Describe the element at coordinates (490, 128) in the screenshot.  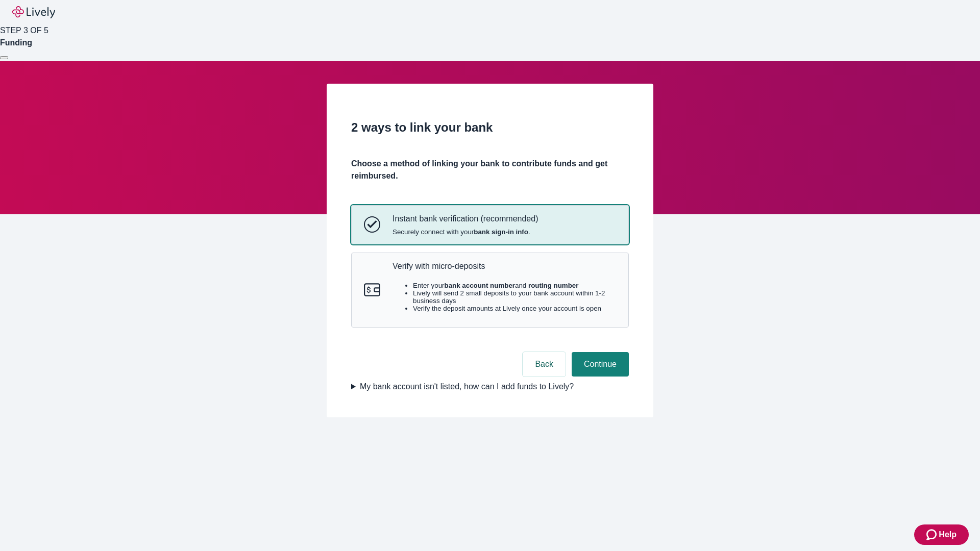
I see `h2: 2 ways to link your bank` at that location.